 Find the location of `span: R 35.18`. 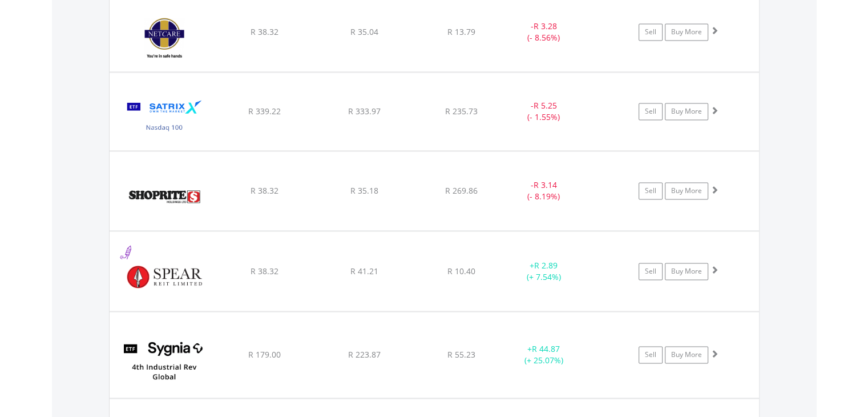

span: R 35.18 is located at coordinates (364, 190).